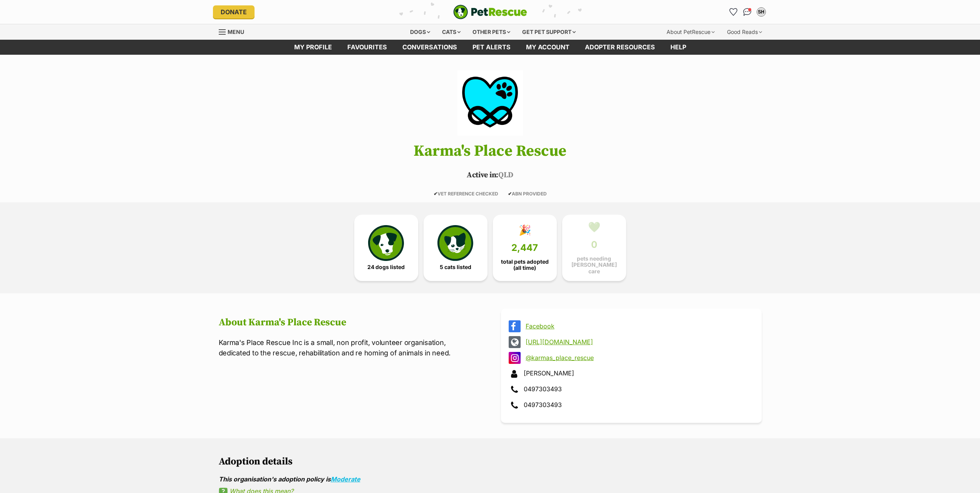 This screenshot has height=493, width=980. What do you see at coordinates (525, 248) in the screenshot?
I see `span: 2,447` at bounding box center [525, 248].